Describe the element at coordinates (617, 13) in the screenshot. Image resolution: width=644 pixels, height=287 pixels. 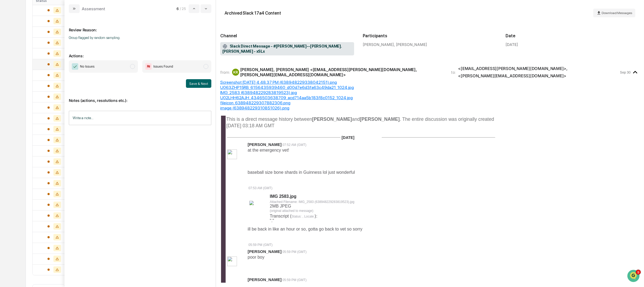
I see `span: Download Messages` at that location.